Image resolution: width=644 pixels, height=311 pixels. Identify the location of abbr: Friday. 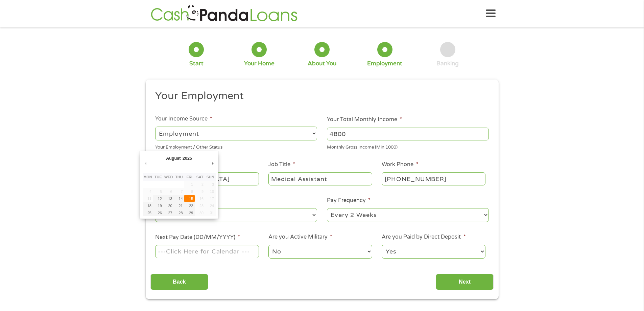
(189, 177).